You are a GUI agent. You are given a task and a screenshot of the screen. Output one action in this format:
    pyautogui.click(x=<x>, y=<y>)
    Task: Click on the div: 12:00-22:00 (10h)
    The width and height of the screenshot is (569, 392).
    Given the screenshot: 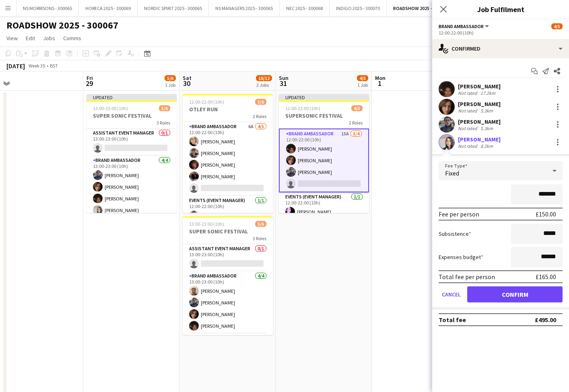 What is the action you would take?
    pyautogui.click(x=500, y=32)
    